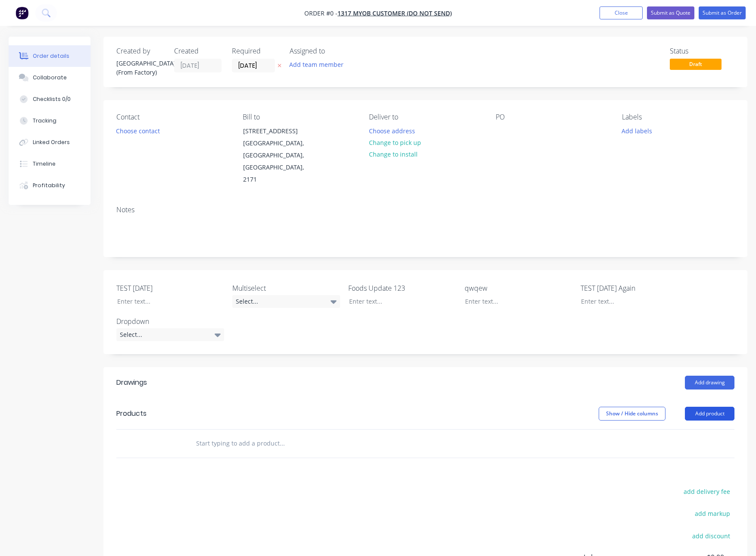 Image resolution: width=756 pixels, height=556 pixels. What do you see at coordinates (299, 117) in the screenshot?
I see `div: Bill to` at bounding box center [299, 117].